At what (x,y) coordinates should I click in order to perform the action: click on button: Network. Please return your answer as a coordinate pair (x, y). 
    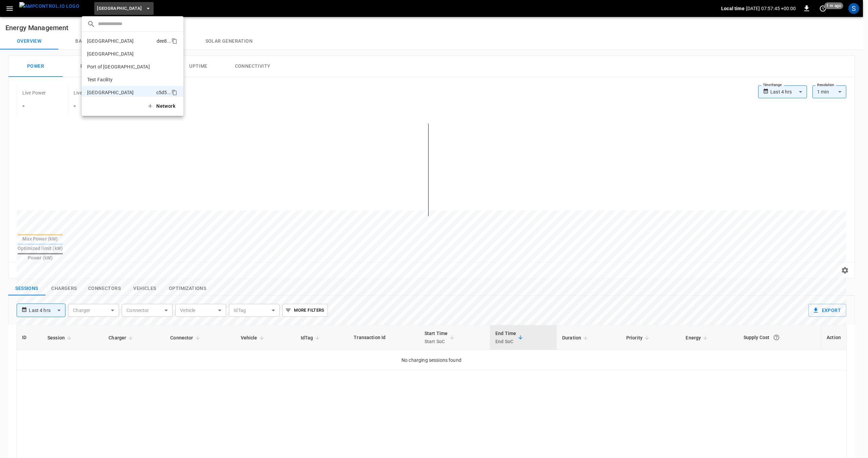
    Looking at the image, I should click on (162, 106).